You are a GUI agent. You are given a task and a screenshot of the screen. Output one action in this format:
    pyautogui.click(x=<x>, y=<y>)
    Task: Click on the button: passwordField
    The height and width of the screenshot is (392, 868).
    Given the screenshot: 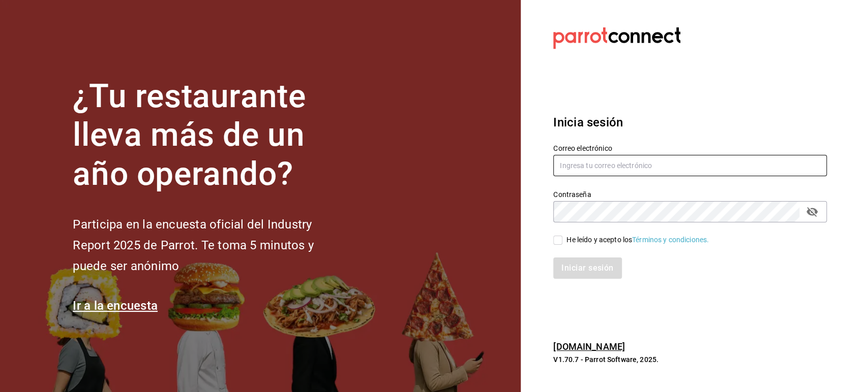 What is the action you would take?
    pyautogui.click(x=812, y=212)
    